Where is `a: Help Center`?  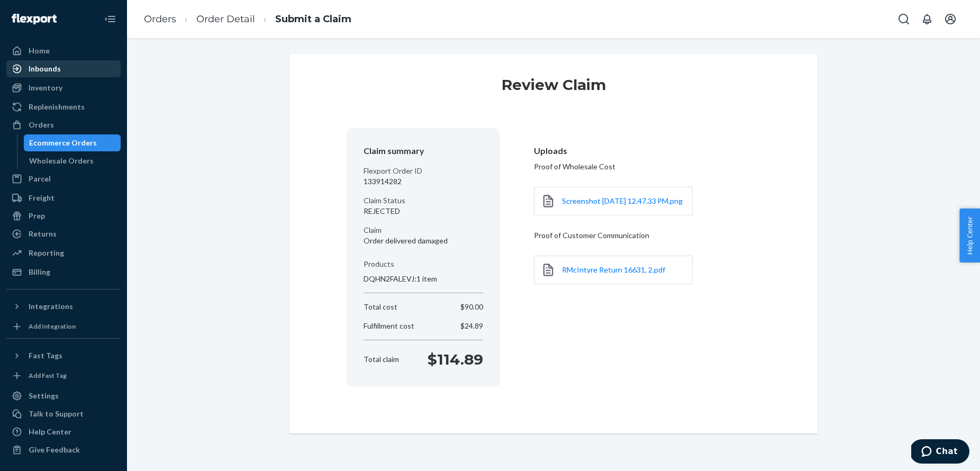 a: Help Center is located at coordinates (63, 432).